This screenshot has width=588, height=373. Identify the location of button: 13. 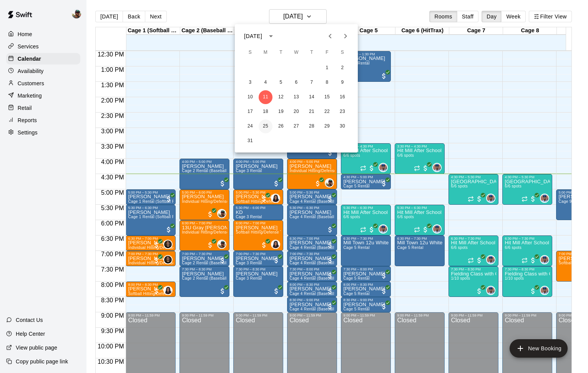
(296, 97).